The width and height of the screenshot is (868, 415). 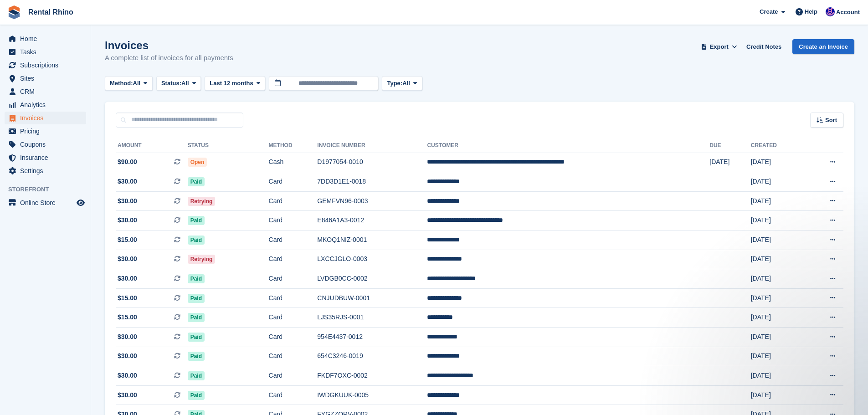 What do you see at coordinates (197, 162) in the screenshot?
I see `span: Open` at bounding box center [197, 162].